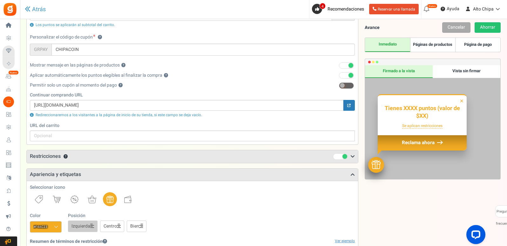 The width and height of the screenshot is (507, 246). What do you see at coordinates (433, 44) in the screenshot?
I see `font: Páginas de productos` at bounding box center [433, 44].